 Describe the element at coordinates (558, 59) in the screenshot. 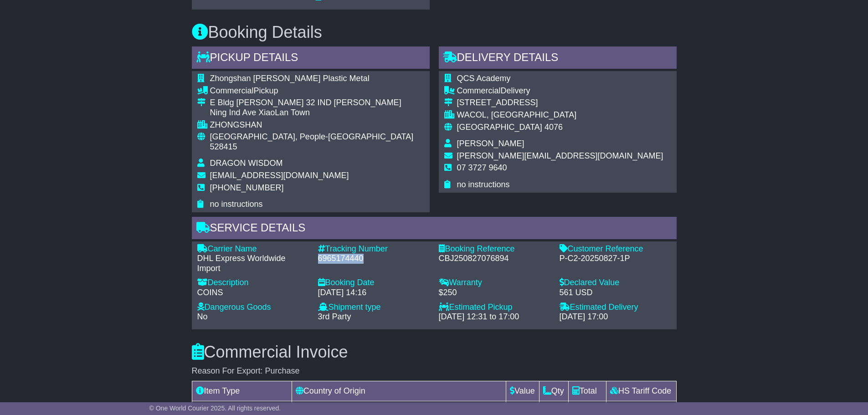

I see `div: Delivery Details` at that location.